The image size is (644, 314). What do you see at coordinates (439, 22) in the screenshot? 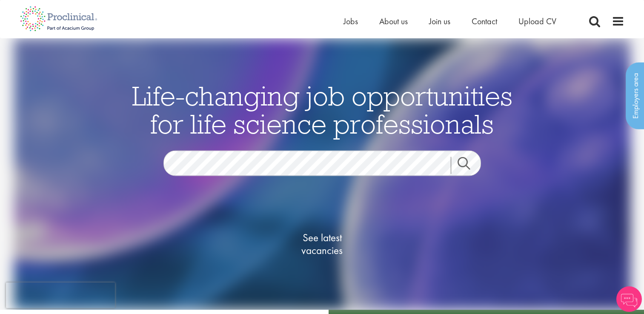
I see `a: Join us` at bounding box center [439, 22].